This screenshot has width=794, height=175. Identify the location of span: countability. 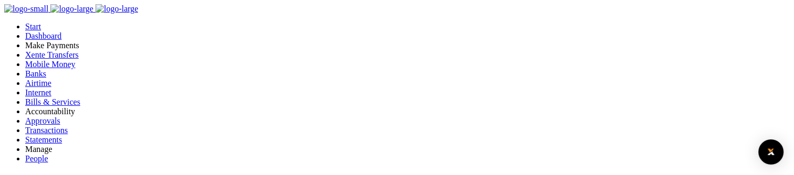
(55, 111).